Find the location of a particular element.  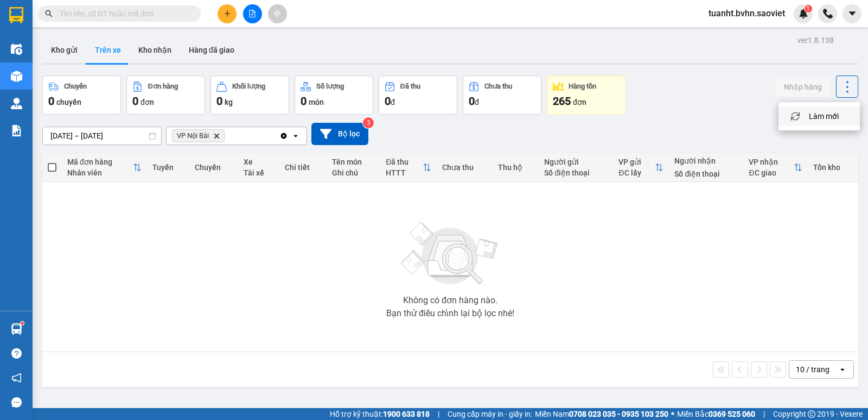

div: HTTT is located at coordinates (404, 173).